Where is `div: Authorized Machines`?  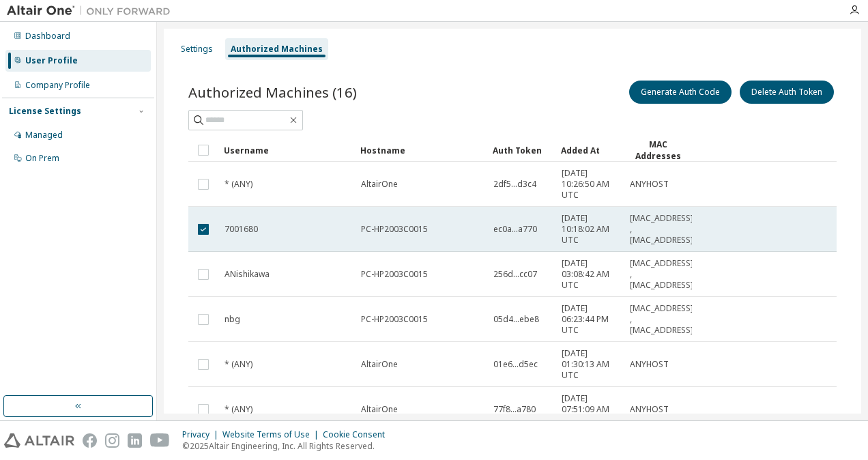 div: Authorized Machines is located at coordinates (277, 49).